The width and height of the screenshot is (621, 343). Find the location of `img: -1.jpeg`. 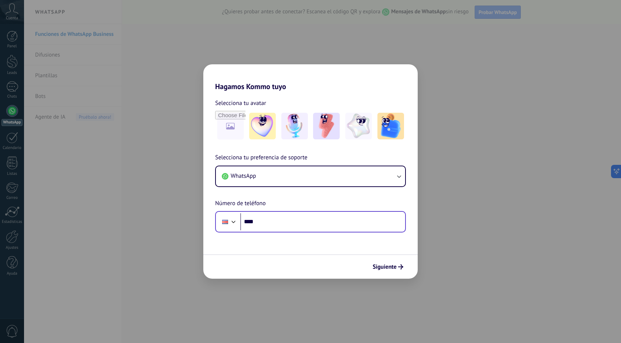

img: -1.jpeg is located at coordinates (262, 126).